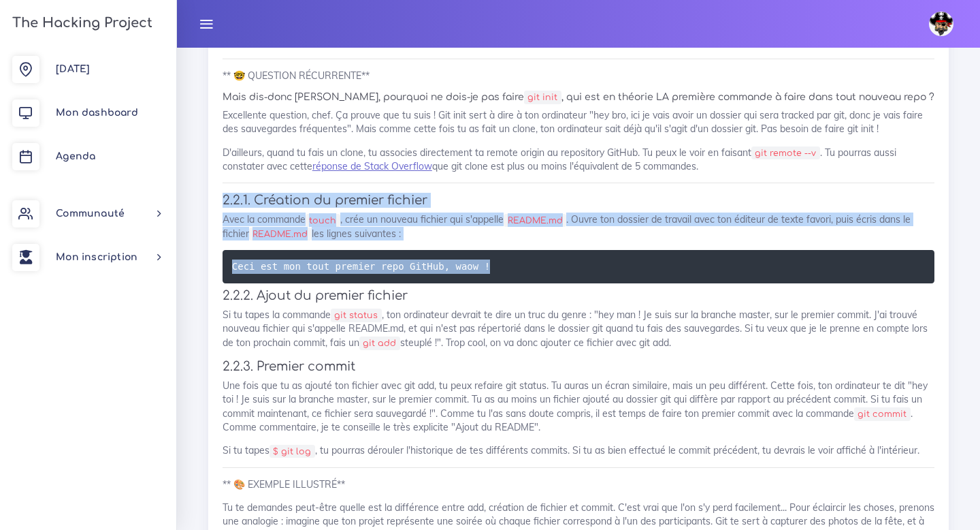 This screenshot has width=980, height=530. What do you see at coordinates (542, 98) in the screenshot?
I see `code: git init` at bounding box center [542, 98].